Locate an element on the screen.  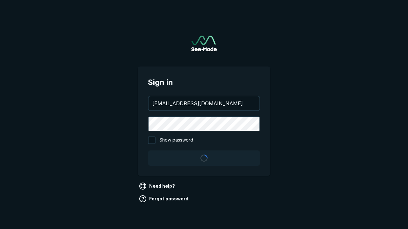
a: Go to sign in is located at coordinates (204, 43).